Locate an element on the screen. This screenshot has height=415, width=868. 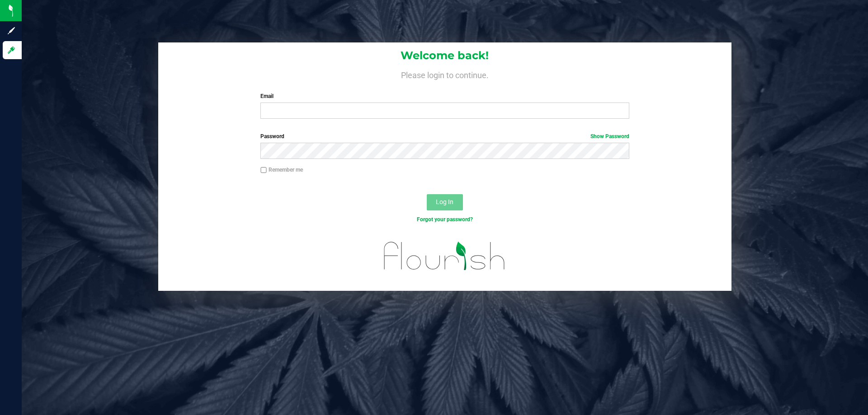
a: Show Password is located at coordinates (610, 136).